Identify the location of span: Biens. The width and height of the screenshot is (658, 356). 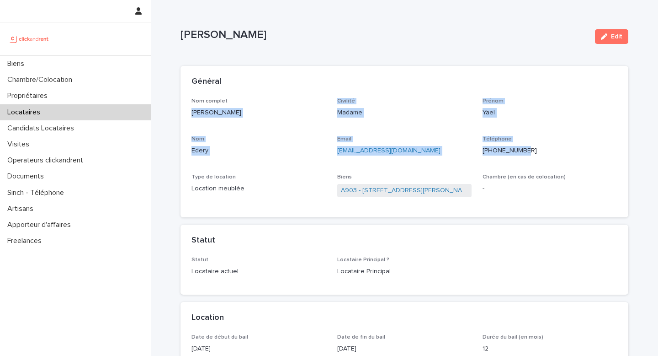
(345, 177).